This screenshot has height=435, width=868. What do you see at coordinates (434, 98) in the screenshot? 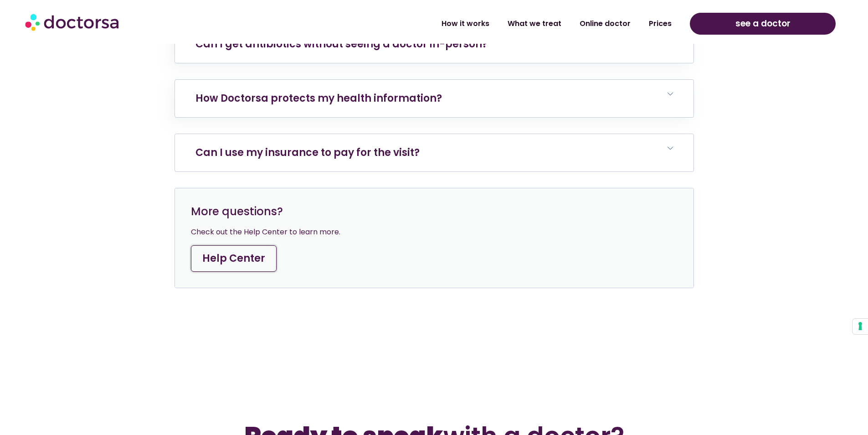
I see `h6: How Doctorsa protects my health information?` at bounding box center [434, 98].